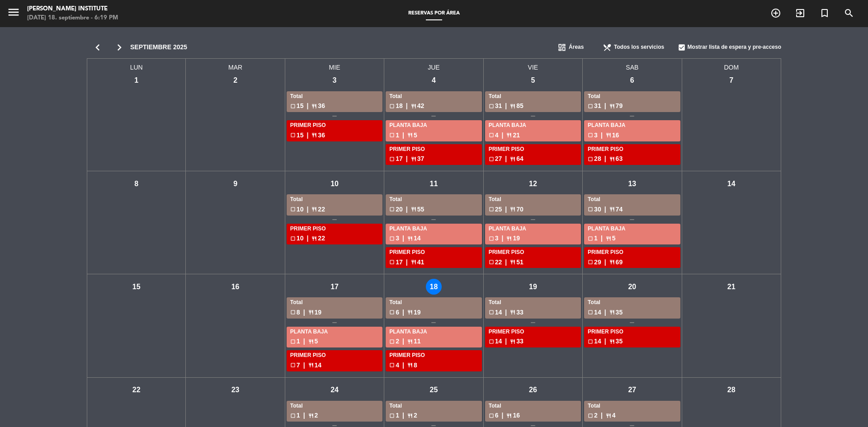 This screenshot has width=868, height=427. Describe the element at coordinates (158, 47) in the screenshot. I see `span: septiembre 2025` at that location.